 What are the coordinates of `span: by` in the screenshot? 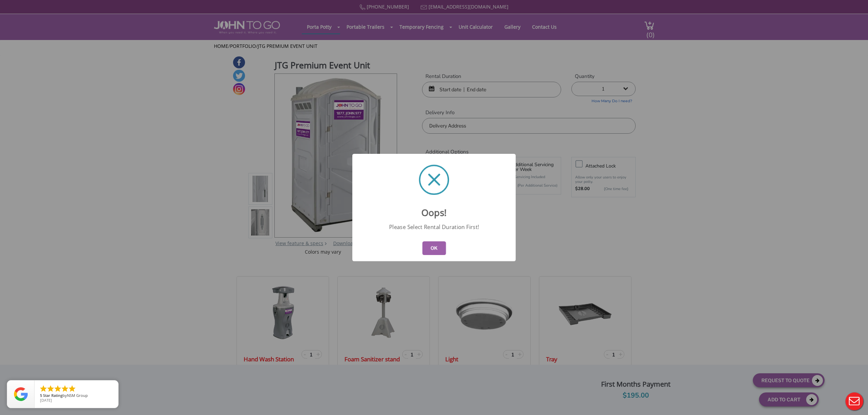 It's located at (76, 396).